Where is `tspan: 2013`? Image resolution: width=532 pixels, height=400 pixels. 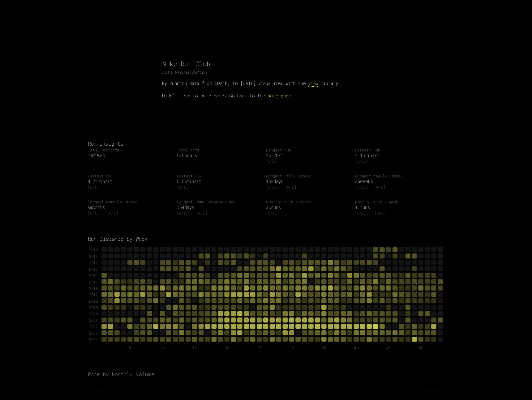 tspan: 2013 is located at coordinates (94, 269).